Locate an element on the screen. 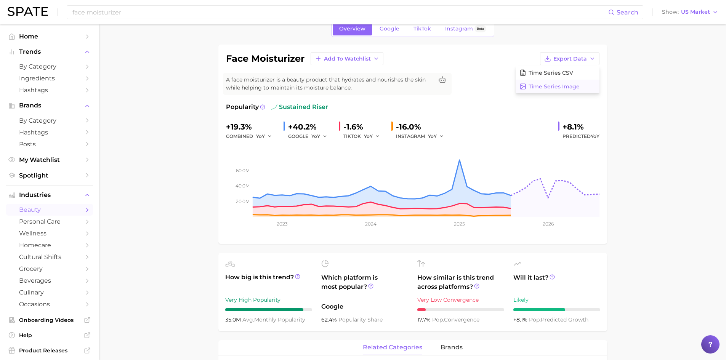 The width and height of the screenshot is (726, 360). span: Time Series CSV is located at coordinates (551, 73).